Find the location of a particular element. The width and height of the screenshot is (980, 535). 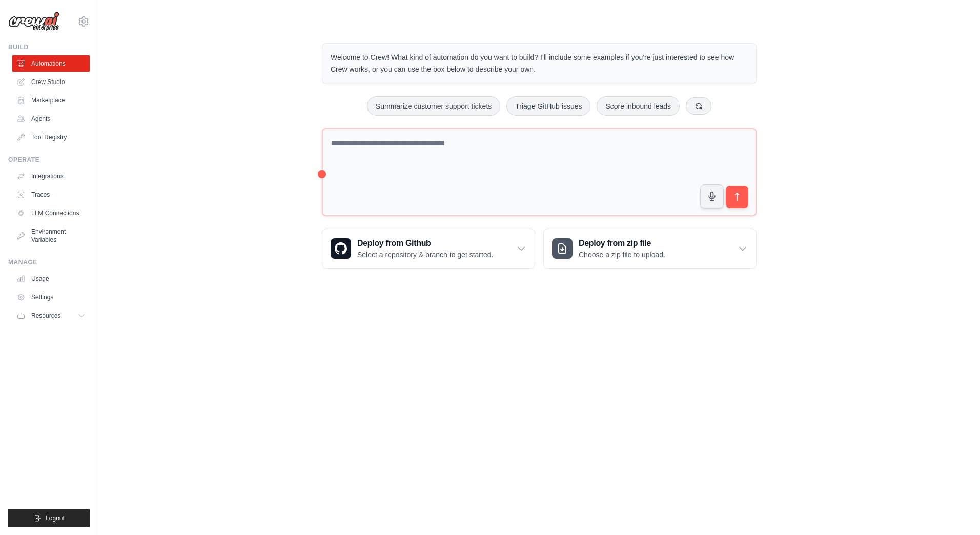

img: Logo is located at coordinates (34, 22).